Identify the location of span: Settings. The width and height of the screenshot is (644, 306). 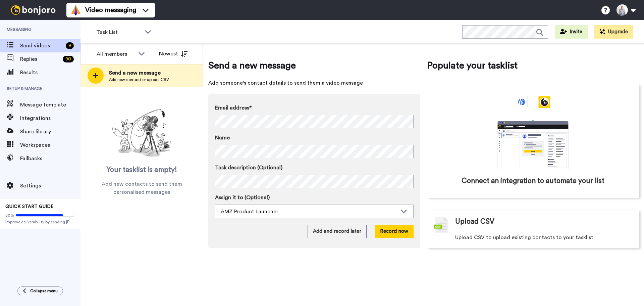
(51, 186).